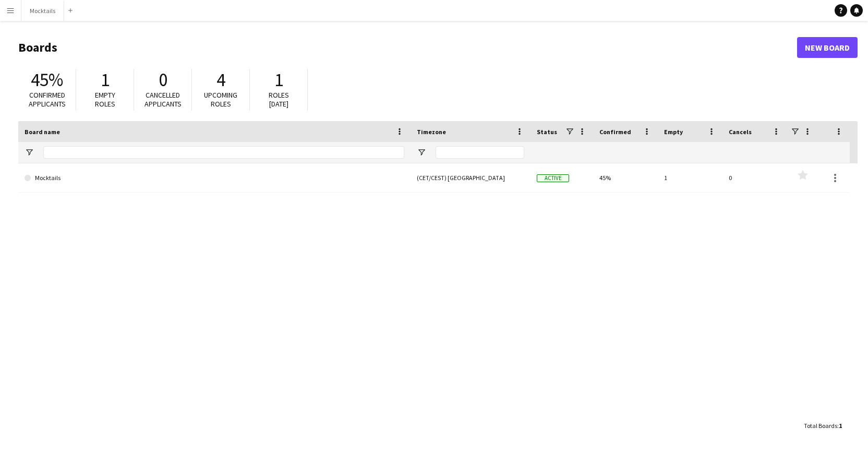 Image resolution: width=868 pixels, height=452 pixels. I want to click on span: 0, so click(163, 80).